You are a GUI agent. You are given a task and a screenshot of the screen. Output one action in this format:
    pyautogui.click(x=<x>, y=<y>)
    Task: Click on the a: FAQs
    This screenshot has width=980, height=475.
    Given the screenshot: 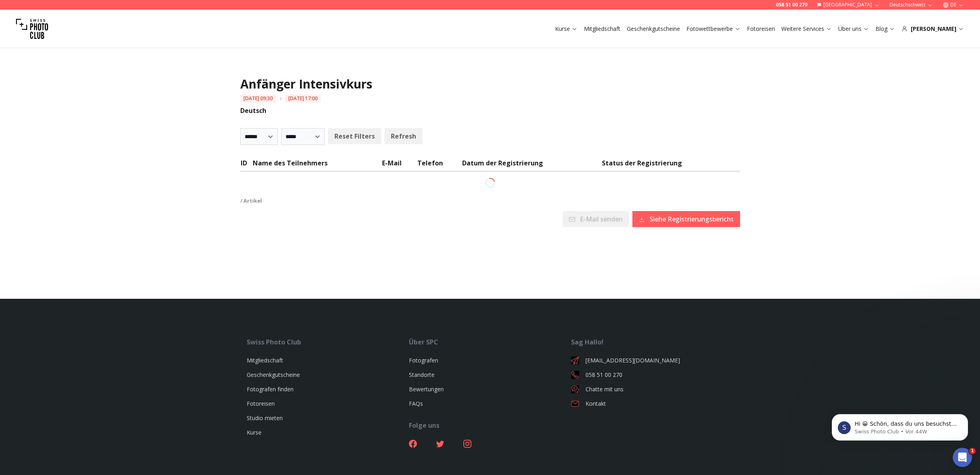 What is the action you would take?
    pyautogui.click(x=416, y=403)
    